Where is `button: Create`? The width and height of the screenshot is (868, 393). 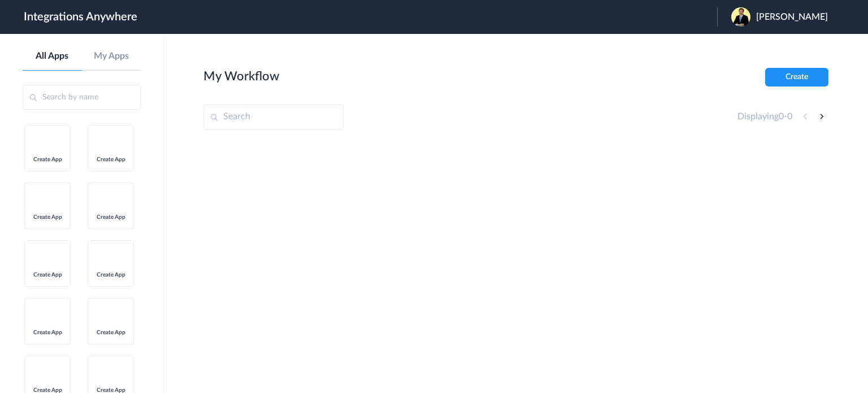 button: Create is located at coordinates (797, 77).